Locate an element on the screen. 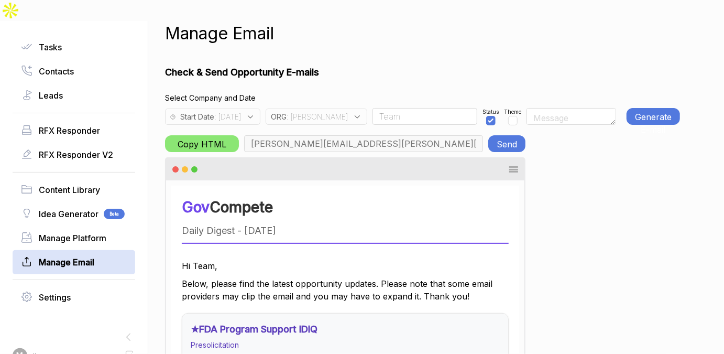 The height and width of the screenshot is (354, 724). a: Leads is located at coordinates (74, 95).